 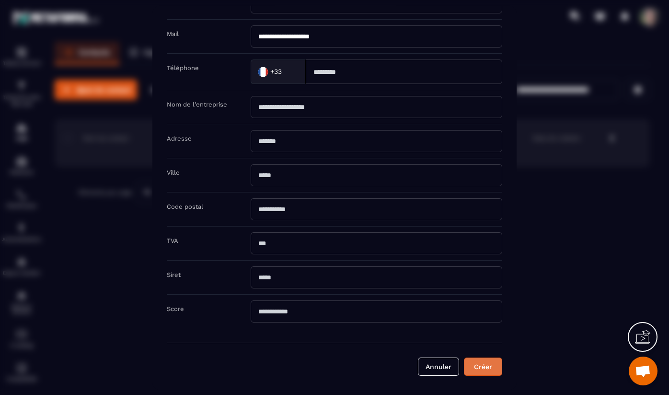 I want to click on input: Search for option, so click(x=290, y=71).